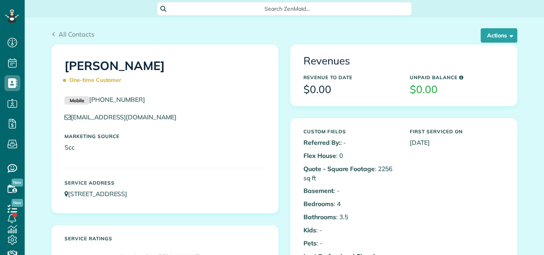 Image resolution: width=544 pixels, height=255 pixels. I want to click on h5: Service ratings, so click(165, 238).